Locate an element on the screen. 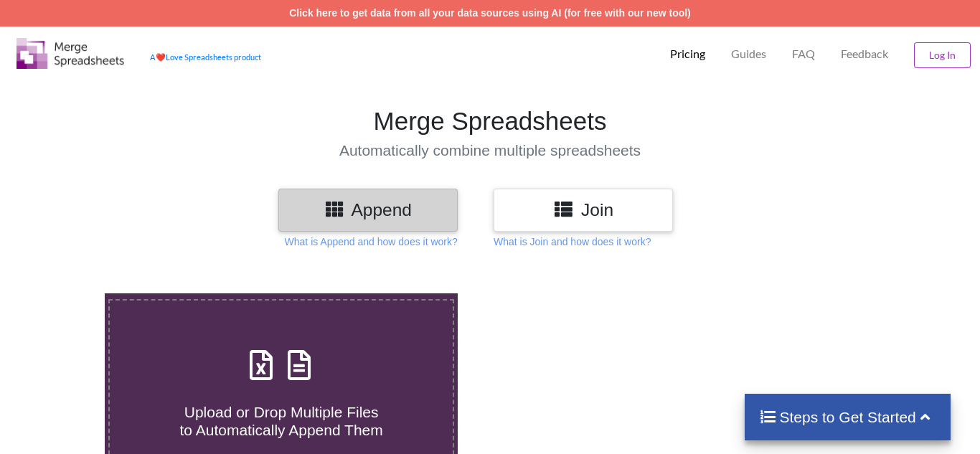 Image resolution: width=980 pixels, height=454 pixels. img: Logo.png is located at coordinates (70, 53).